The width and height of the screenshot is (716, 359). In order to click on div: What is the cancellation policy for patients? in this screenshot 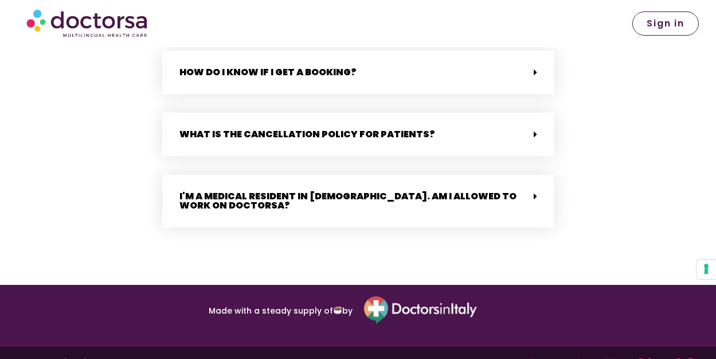, I will do `click(359, 134)`.